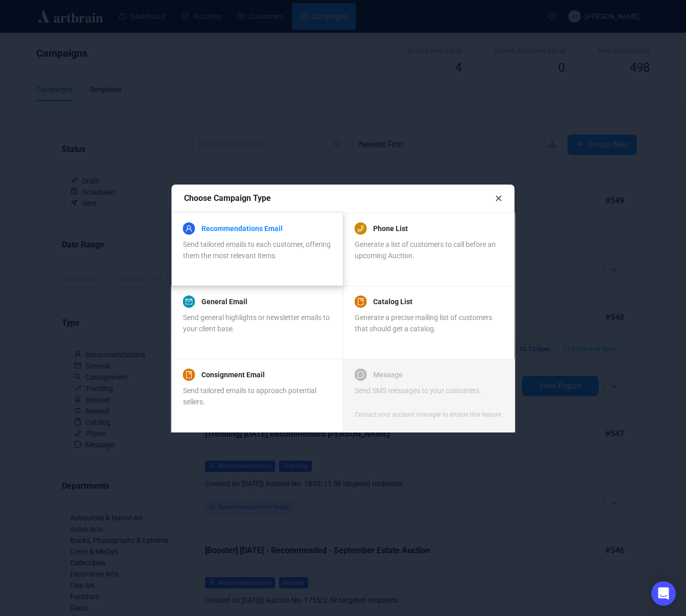  Describe the element at coordinates (423, 323) in the screenshot. I see `span: Generate a precise mailing list of customers that should get a catalog.` at that location.